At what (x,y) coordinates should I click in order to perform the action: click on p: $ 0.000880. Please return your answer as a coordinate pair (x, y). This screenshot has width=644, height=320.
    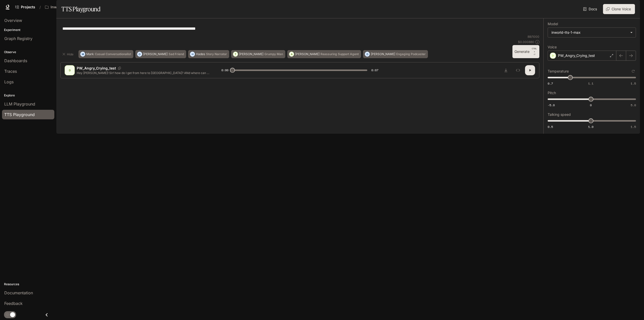
    Looking at the image, I should click on (526, 42).